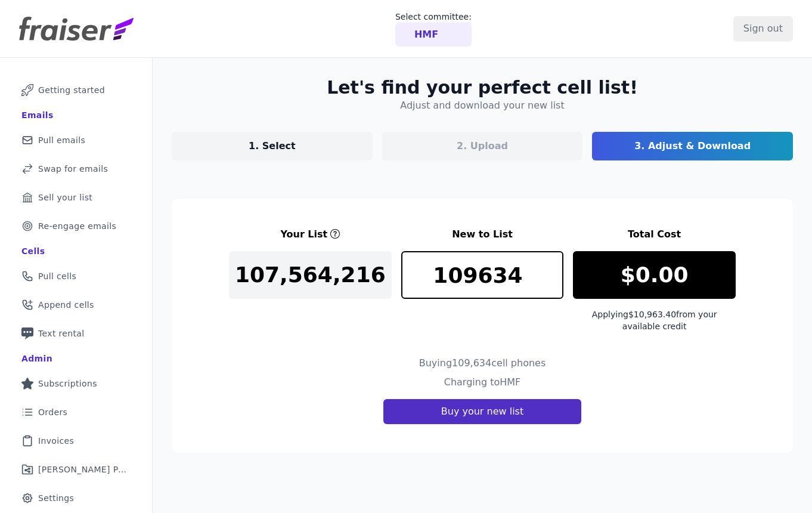 The height and width of the screenshot is (513, 812). I want to click on span: Subscriptions, so click(67, 383).